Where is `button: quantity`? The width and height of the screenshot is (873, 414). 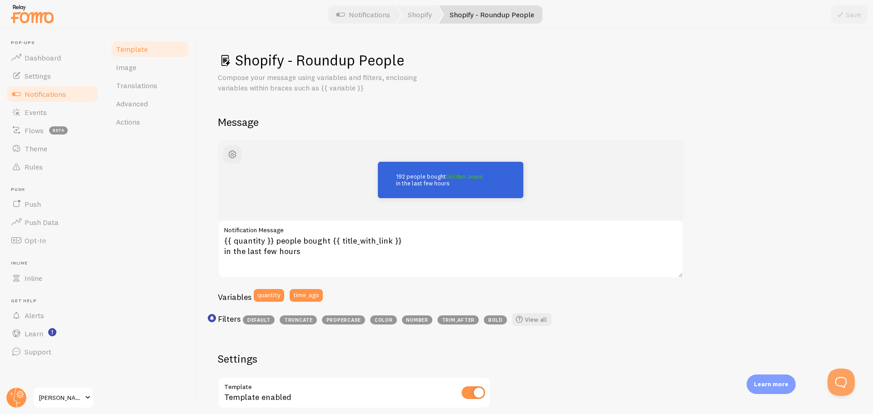 button: quantity is located at coordinates (269, 296).